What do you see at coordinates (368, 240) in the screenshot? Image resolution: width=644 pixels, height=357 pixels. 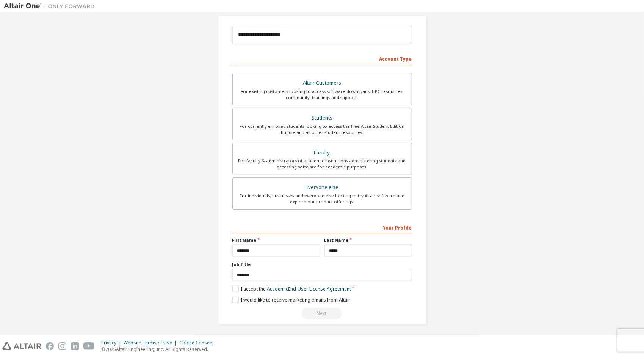 I see `label: Last Name` at bounding box center [368, 240].